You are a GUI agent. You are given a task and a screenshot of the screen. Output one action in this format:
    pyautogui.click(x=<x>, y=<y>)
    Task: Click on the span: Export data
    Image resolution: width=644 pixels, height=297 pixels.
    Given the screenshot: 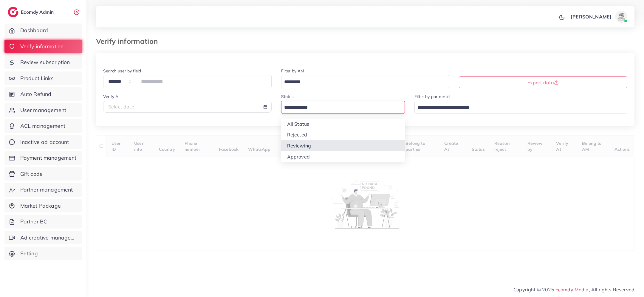 What is the action you would take?
    pyautogui.click(x=543, y=83)
    